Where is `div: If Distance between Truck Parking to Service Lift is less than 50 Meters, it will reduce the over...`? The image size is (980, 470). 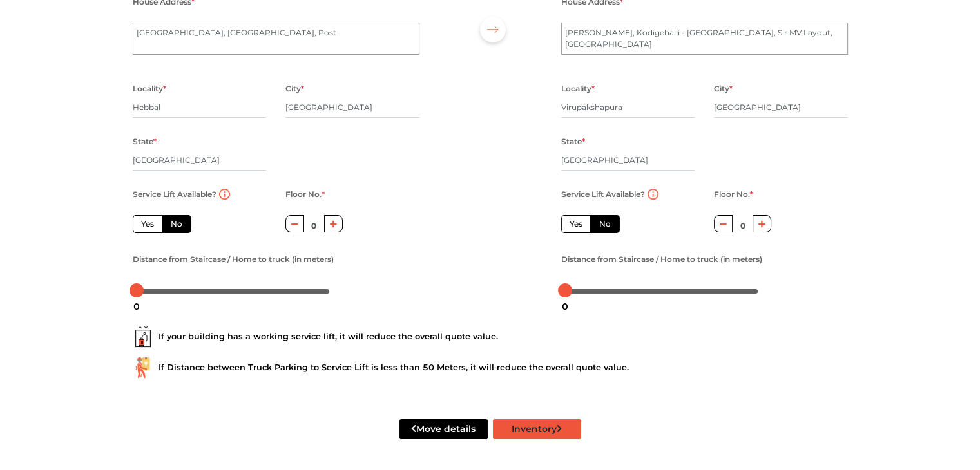 div: If Distance between Truck Parking to Service Lift is less than 50 Meters, it will reduce the over... is located at coordinates (490, 367).